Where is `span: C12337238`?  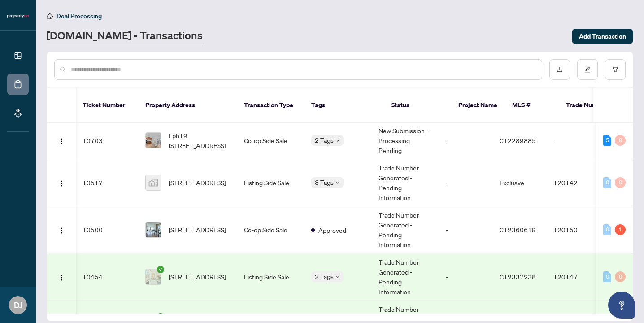 span: C12337238 is located at coordinates (518, 277).